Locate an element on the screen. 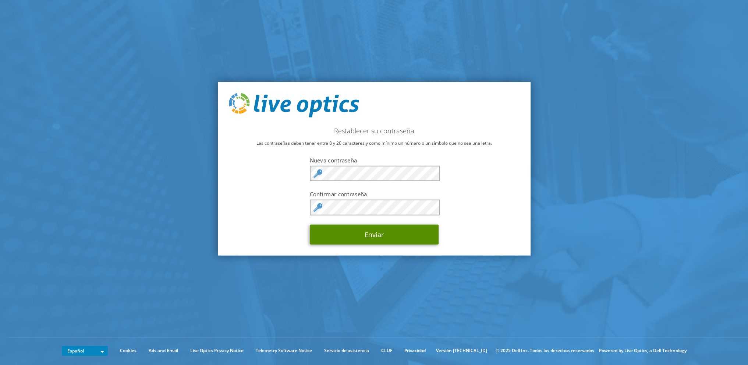 The image size is (748, 365). p: Las contraseñas deben tener entre 8 y 20 caracteres y como mínimo un número o un símbolo que no s... is located at coordinates (374, 143).